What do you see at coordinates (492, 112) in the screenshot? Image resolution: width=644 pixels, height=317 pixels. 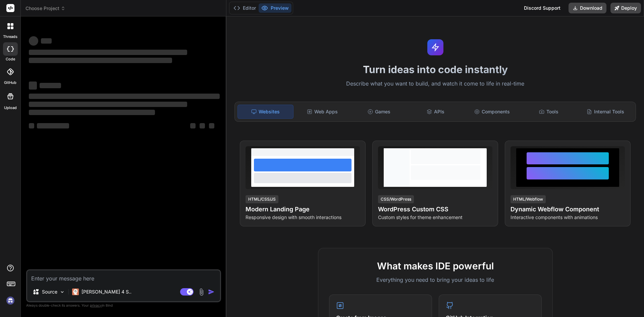 I see `div: Components` at bounding box center [492, 112].